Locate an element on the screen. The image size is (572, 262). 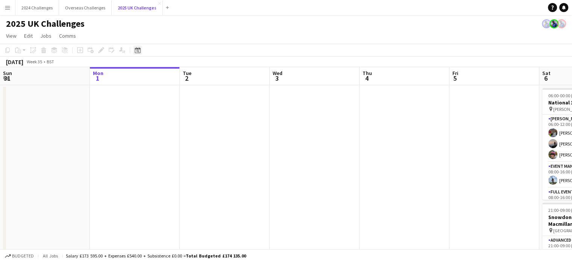
span: Total Budgeted £174 135.00 is located at coordinates (216, 255).